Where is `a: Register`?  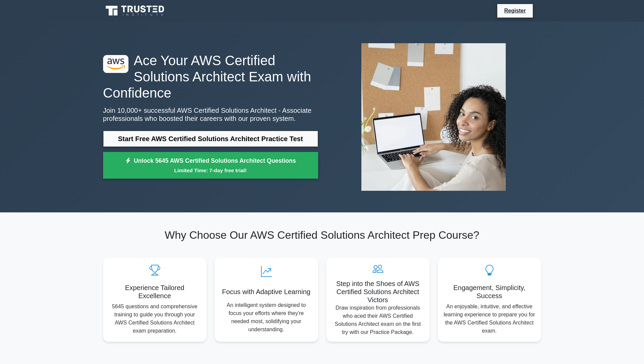
a: Register is located at coordinates (515, 11).